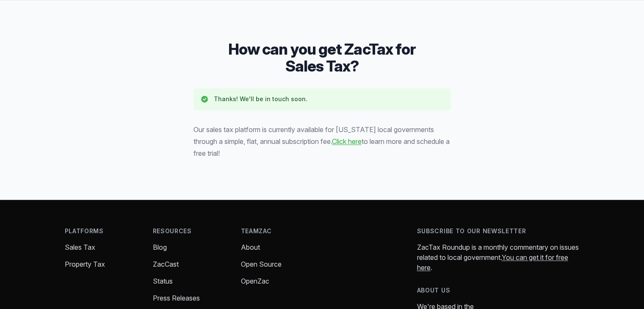  What do you see at coordinates (498, 290) in the screenshot?
I see `h4: About us` at bounding box center [498, 290].